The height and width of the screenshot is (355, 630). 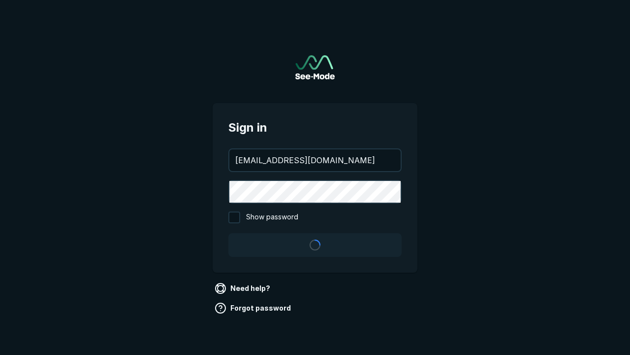 I want to click on a: Go to sign in, so click(x=315, y=67).